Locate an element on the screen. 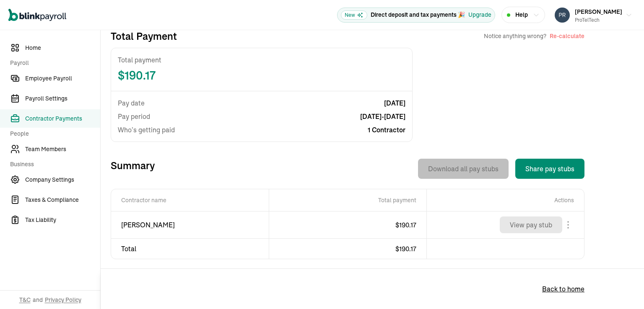 This screenshot has height=309, width=644. button: Help is located at coordinates (523, 14).